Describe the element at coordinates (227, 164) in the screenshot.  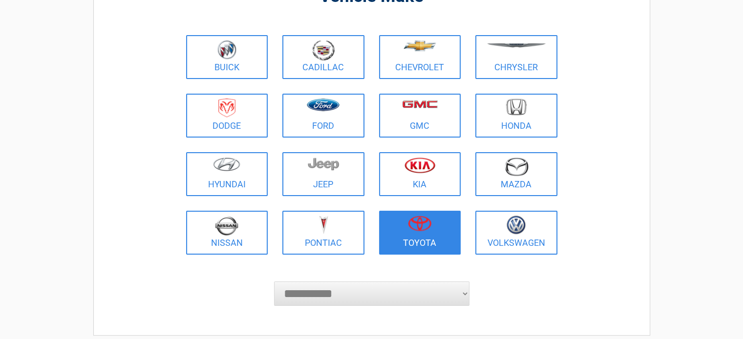
I see `img: hyundai` at that location.